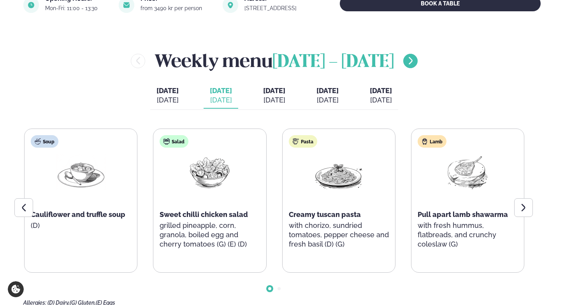  Describe the element at coordinates (81, 172) in the screenshot. I see `img: Soup.png` at that location.